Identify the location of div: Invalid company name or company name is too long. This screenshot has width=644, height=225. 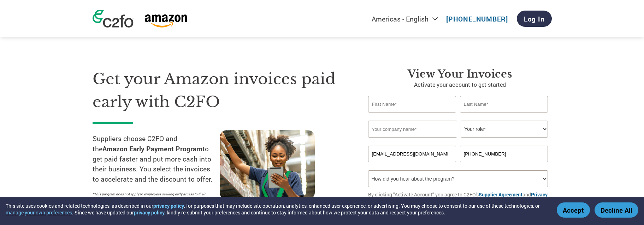
(458, 140).